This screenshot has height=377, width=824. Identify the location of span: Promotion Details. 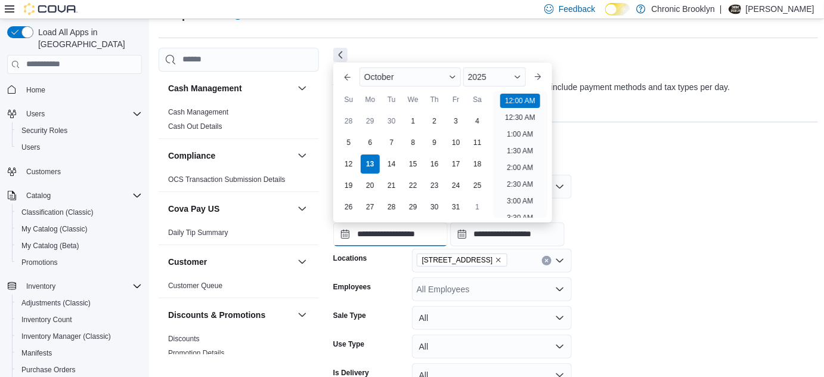
(196, 353).